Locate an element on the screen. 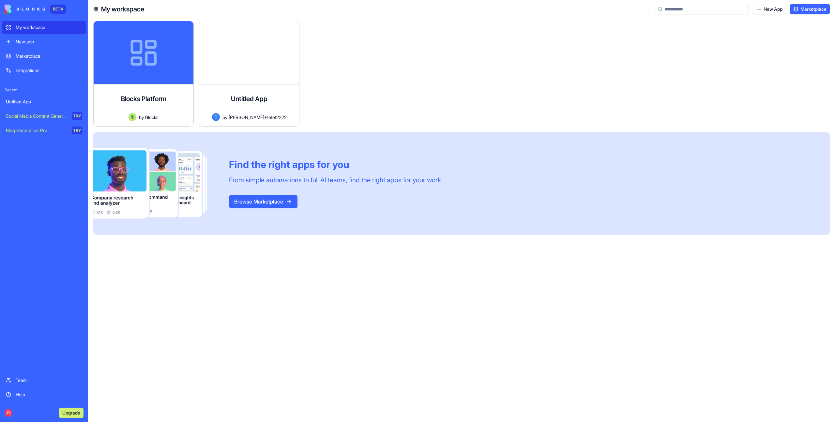  button: Upgrade is located at coordinates (71, 413).